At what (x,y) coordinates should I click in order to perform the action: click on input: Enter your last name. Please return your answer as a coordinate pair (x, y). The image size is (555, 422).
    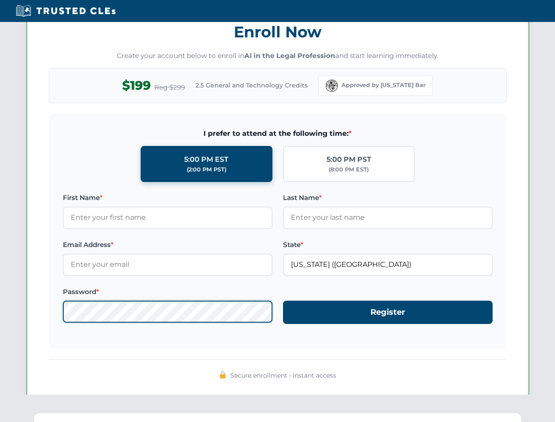
    Looking at the image, I should click on (388, 218).